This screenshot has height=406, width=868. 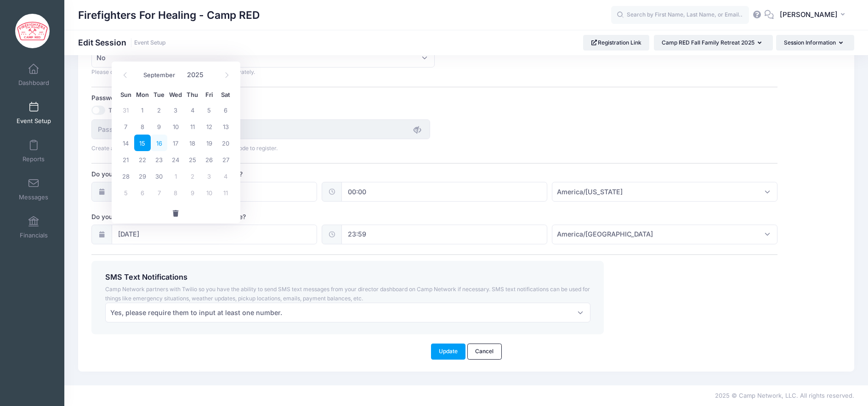 I want to click on span: September 11, 2025, so click(x=193, y=126).